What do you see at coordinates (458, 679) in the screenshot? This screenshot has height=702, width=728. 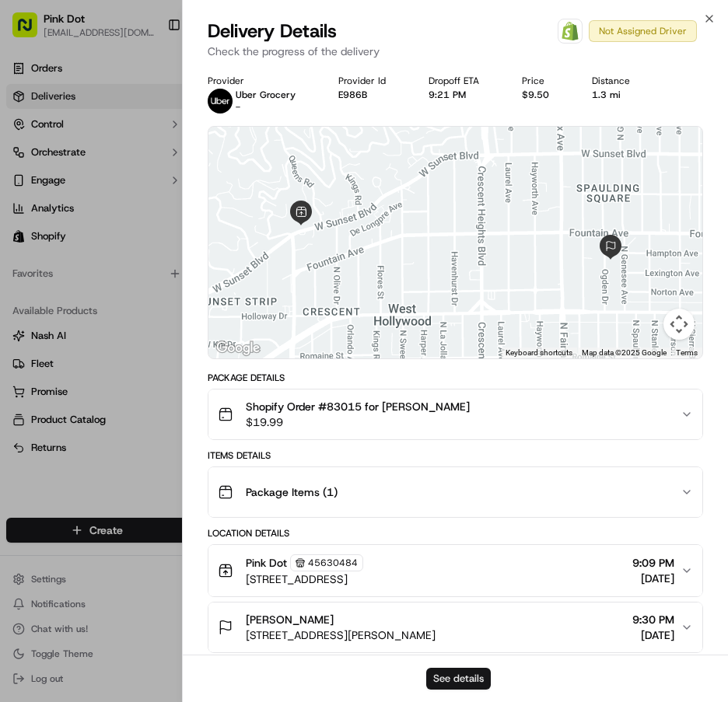 I see `button: See details` at bounding box center [458, 679].